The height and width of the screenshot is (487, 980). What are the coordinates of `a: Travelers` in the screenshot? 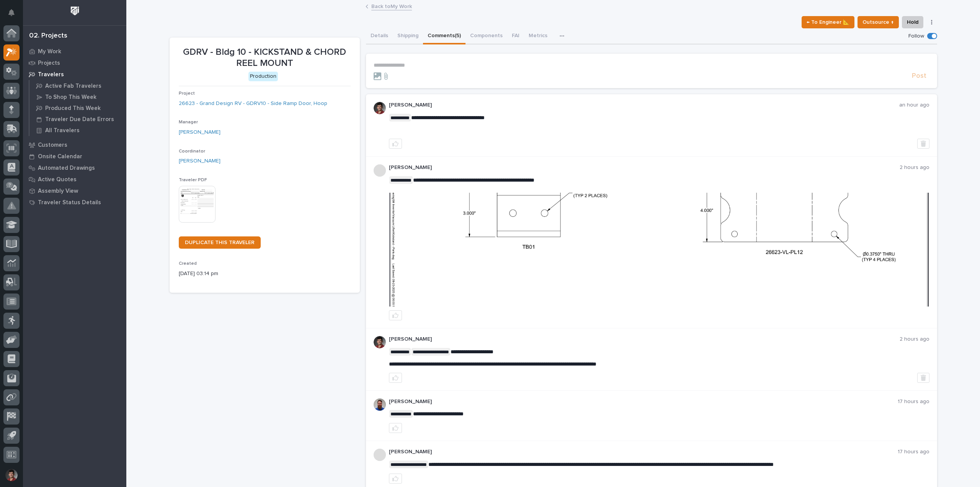 It's located at (75, 74).